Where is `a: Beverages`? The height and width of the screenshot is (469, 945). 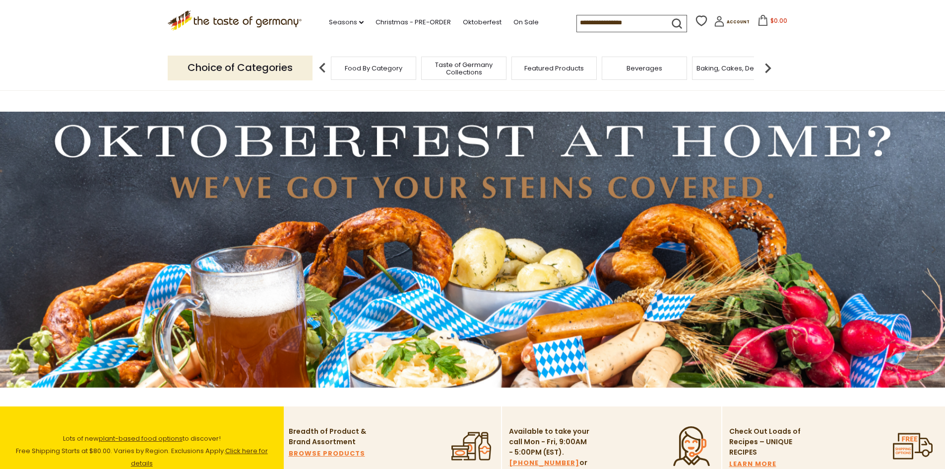 a: Beverages is located at coordinates (644, 68).